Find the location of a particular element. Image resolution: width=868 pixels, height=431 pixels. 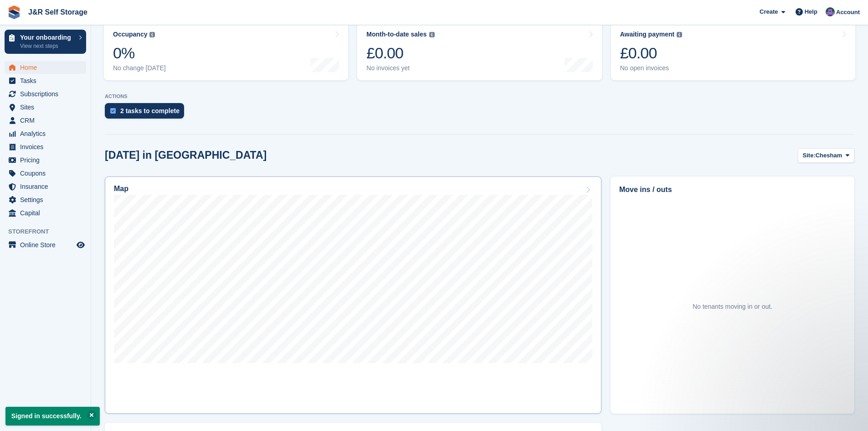

span: Chesham is located at coordinates (829, 156).